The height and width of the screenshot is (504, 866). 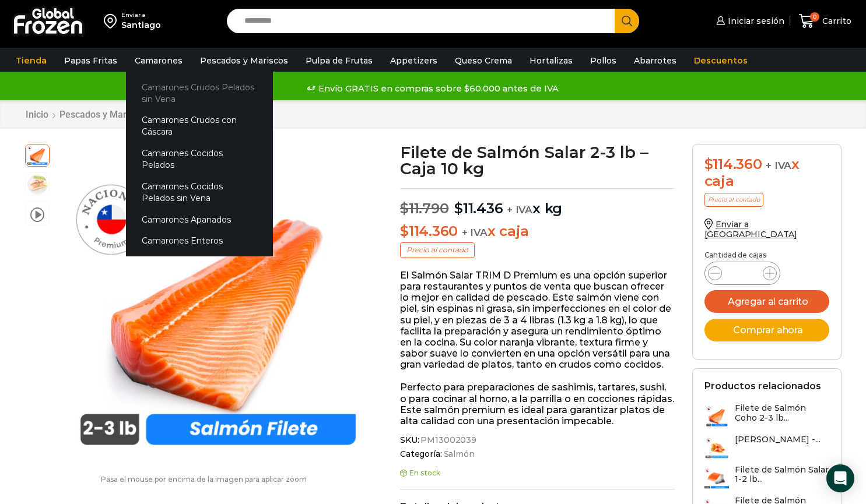 I want to click on bdi: 11.436, so click(x=478, y=208).